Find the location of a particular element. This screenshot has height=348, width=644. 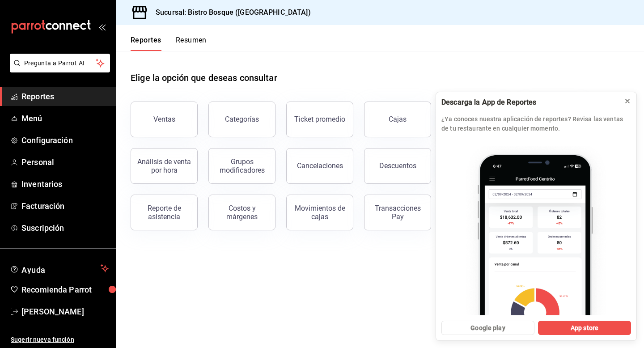

span: Google play is located at coordinates (487, 328).